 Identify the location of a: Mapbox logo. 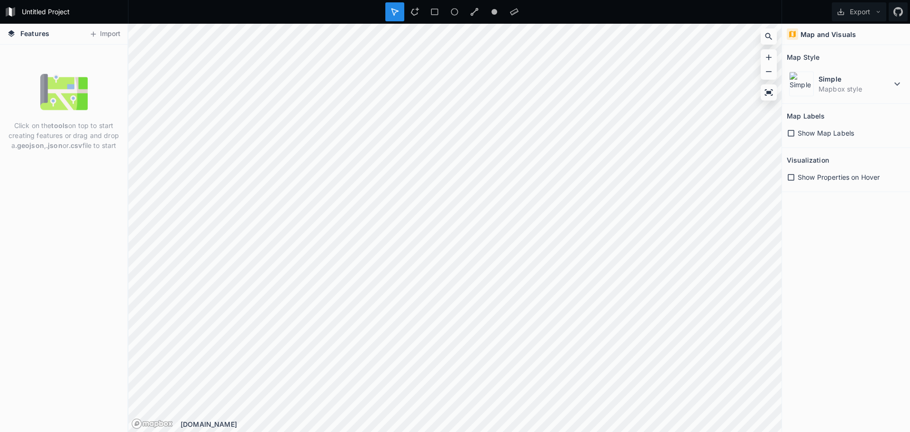
(152, 423).